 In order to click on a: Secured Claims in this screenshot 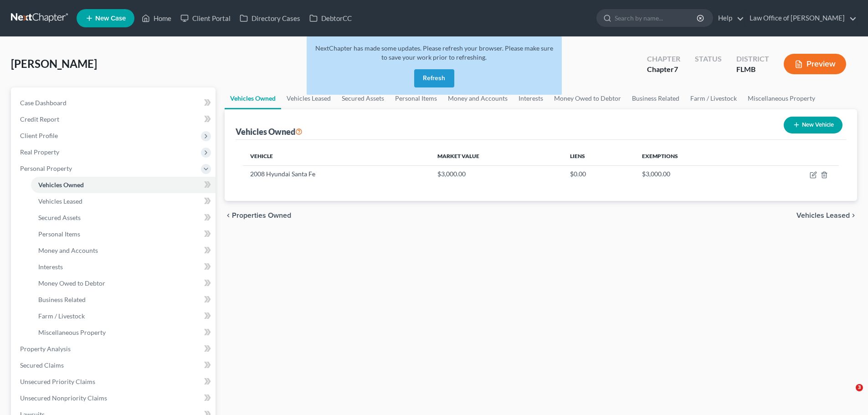, I will do `click(114, 365)`.